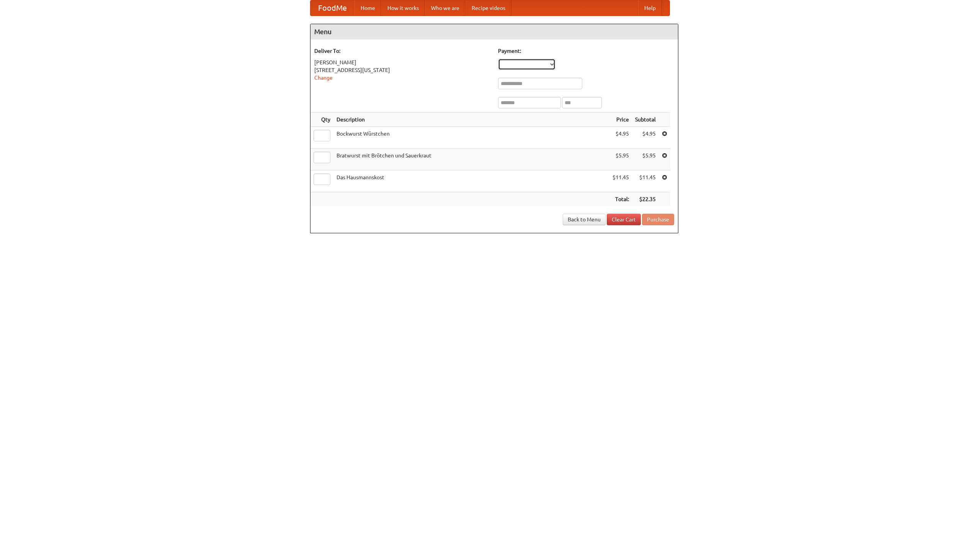  What do you see at coordinates (658, 220) in the screenshot?
I see `button: Purchase` at bounding box center [658, 220].